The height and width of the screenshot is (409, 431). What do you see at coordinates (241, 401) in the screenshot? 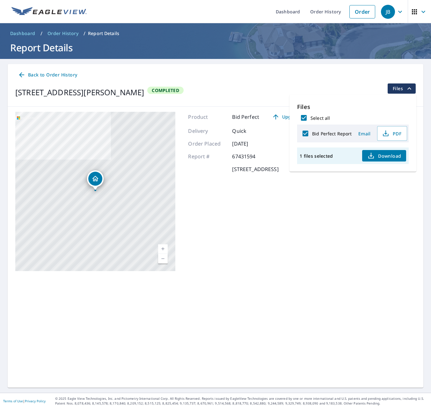
I see `p: © 2025 Eagle View Technologies, Inc. and Pictometry International Corp. All Rights Reserved. Repo...` at bounding box center [241, 401].